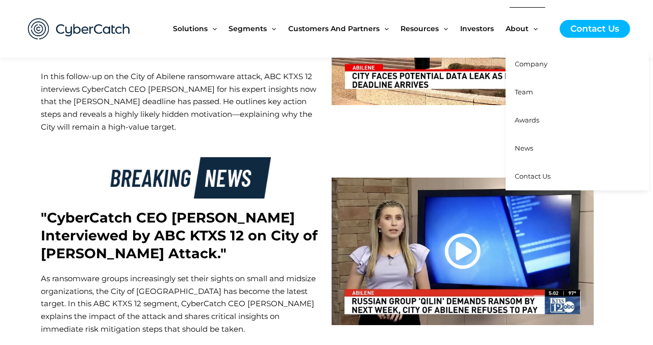 This screenshot has height=345, width=653. I want to click on span: Segments, so click(247, 29).